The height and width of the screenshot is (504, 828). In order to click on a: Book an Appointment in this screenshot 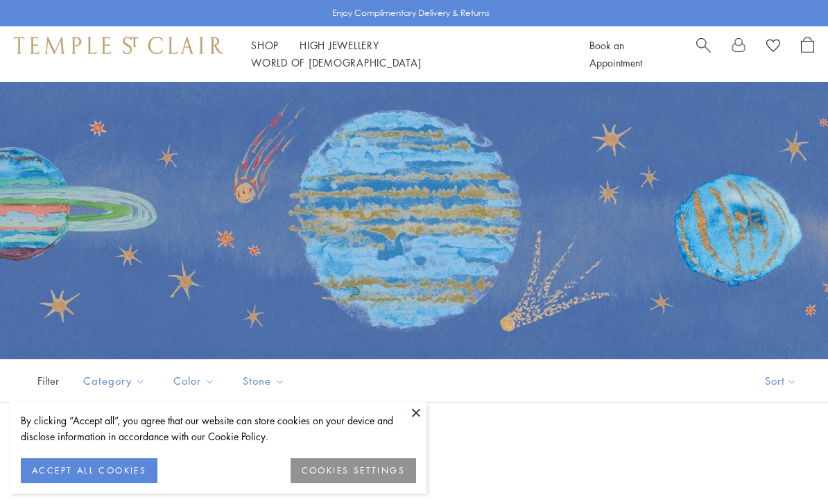, I will do `click(616, 53)`.